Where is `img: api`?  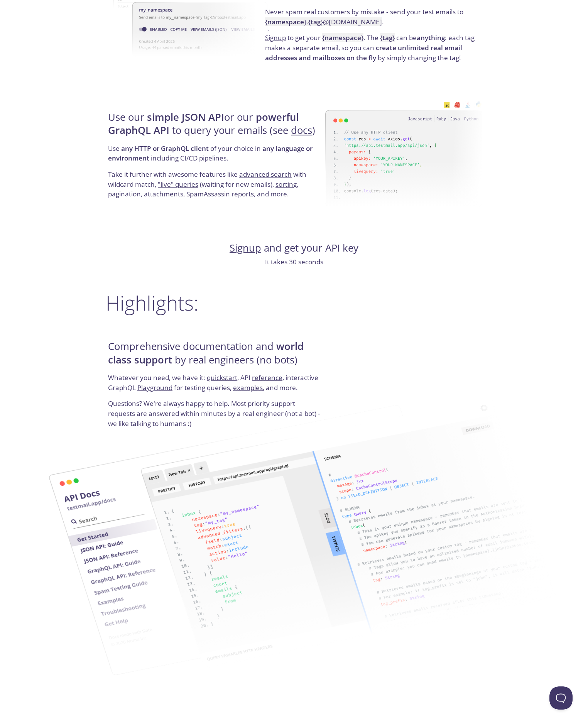
img: api is located at coordinates (403, 154).